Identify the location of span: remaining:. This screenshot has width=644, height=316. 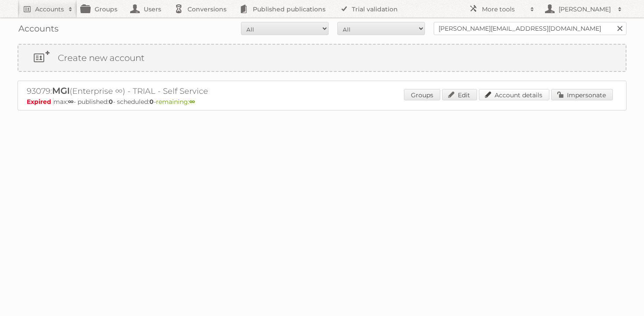
(175, 102).